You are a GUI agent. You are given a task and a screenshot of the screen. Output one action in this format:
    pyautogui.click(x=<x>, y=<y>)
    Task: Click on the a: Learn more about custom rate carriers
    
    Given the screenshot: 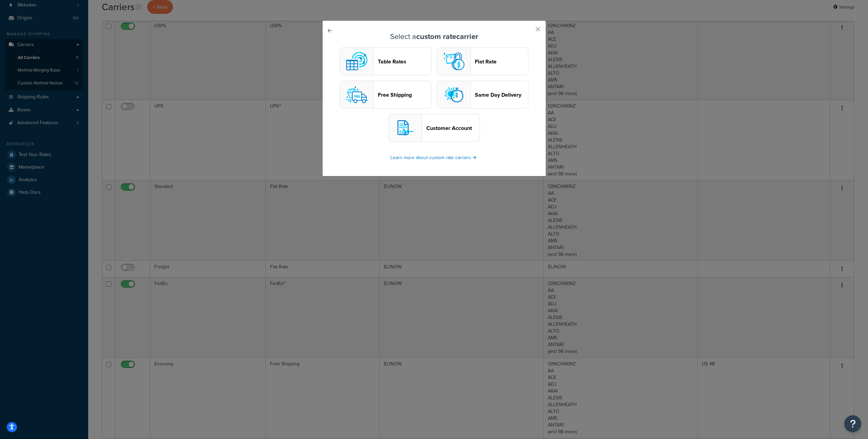 What is the action you would take?
    pyautogui.click(x=434, y=157)
    